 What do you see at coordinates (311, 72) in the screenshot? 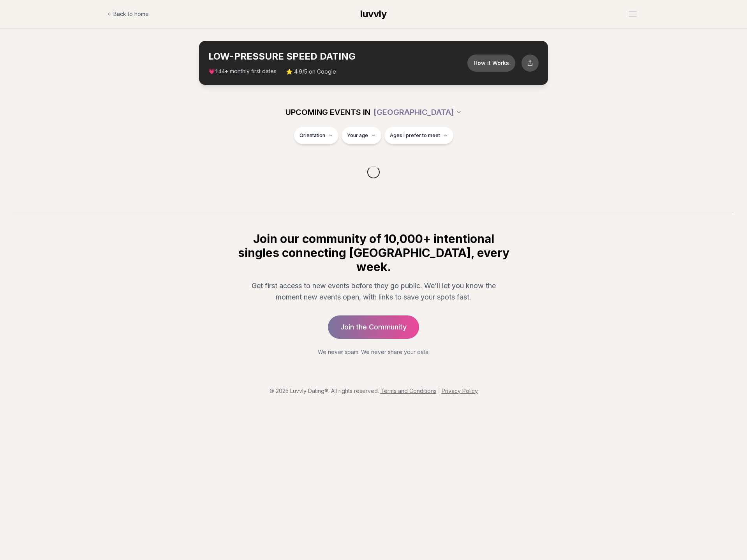
I see `span: ⭐ 4.9/5 on Google` at bounding box center [311, 72].